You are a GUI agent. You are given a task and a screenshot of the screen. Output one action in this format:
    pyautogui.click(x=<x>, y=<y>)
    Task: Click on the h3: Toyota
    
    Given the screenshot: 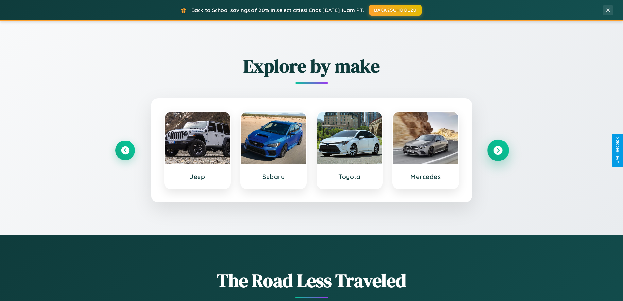 What is the action you would take?
    pyautogui.click(x=350, y=176)
    